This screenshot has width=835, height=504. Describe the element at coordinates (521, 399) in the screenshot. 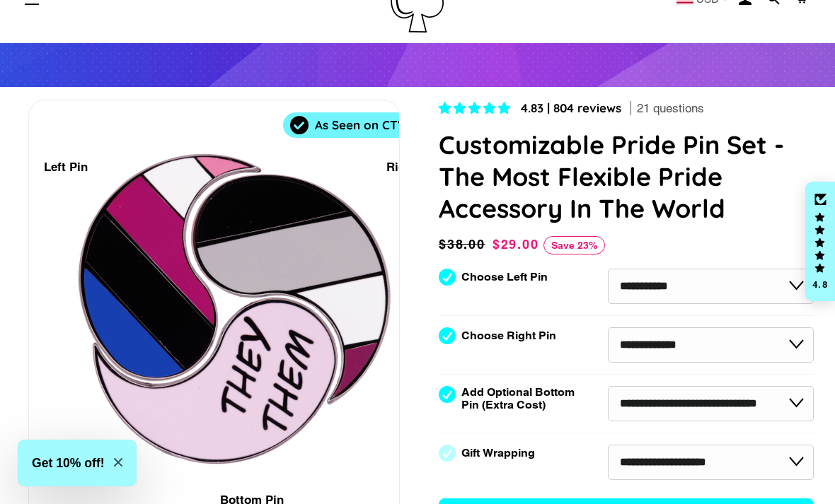

I see `label: Add Optional Bottom Pin (Extra Cost)` at that location.